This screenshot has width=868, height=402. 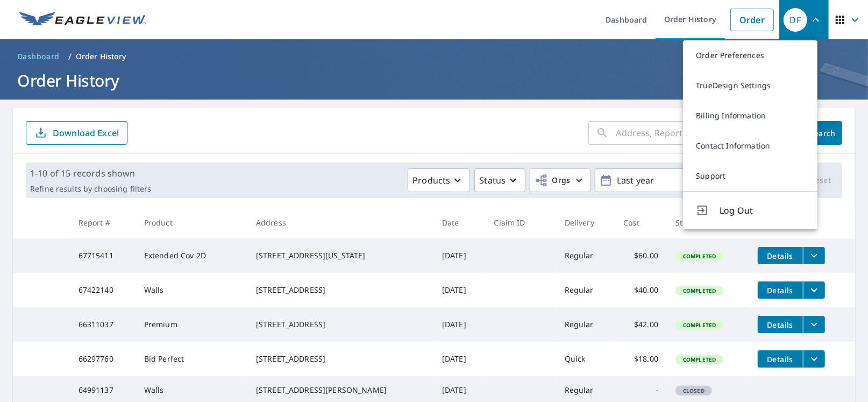 What do you see at coordinates (796, 20) in the screenshot?
I see `div: DF` at bounding box center [796, 20].